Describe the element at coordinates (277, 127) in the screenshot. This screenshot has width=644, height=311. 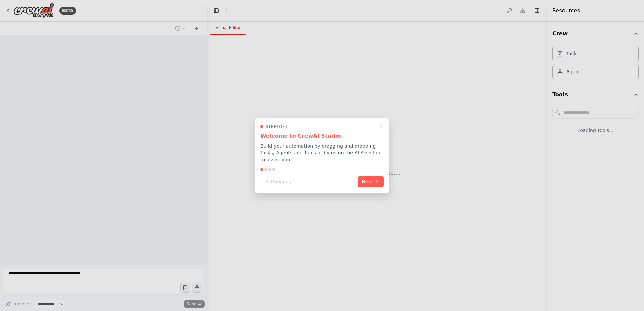
I see `span: Step 1 of 4` at that location.